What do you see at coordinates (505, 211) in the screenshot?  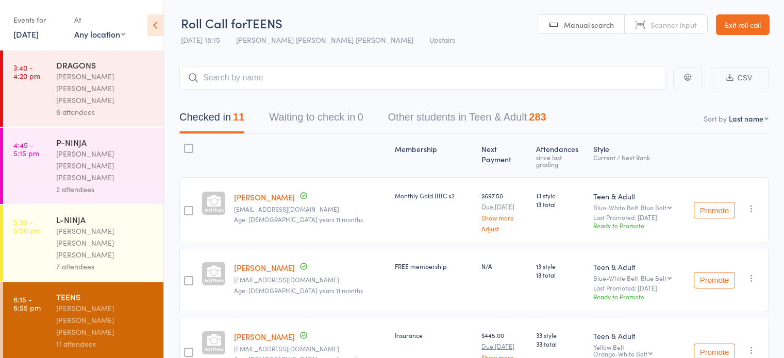 I see `div: $697.50` at bounding box center [505, 211].